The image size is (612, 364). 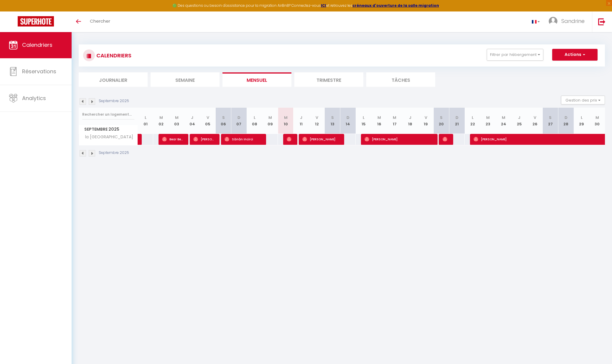 I want to click on a: ... Sandrine, so click(x=568, y=22).